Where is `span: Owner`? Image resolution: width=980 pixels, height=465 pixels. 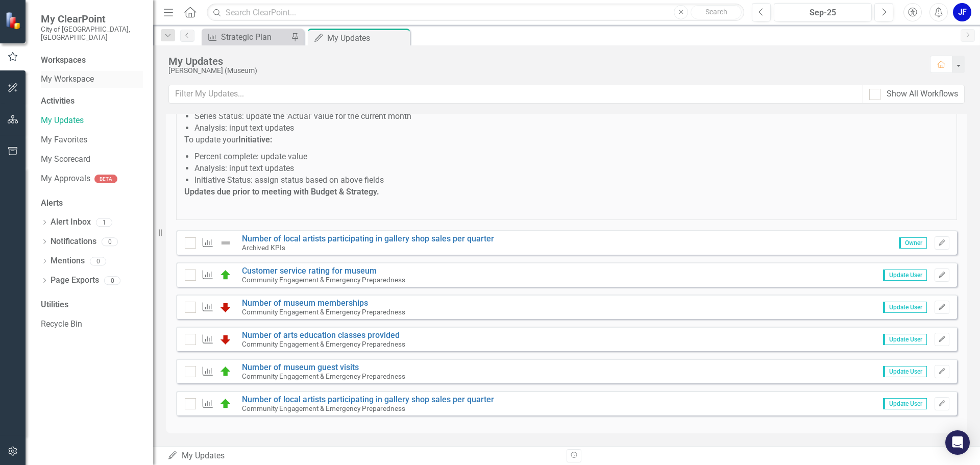
span: Owner is located at coordinates (912, 243).